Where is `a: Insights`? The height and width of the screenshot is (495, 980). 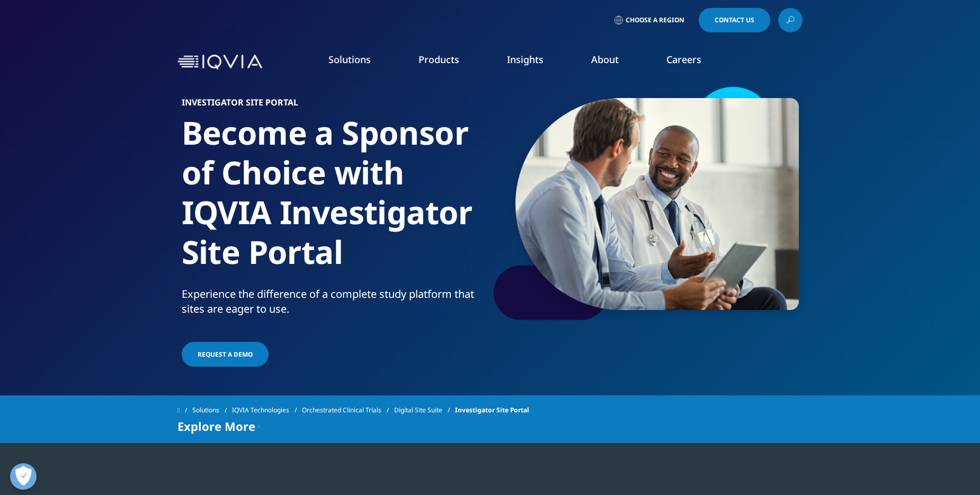
a: Insights is located at coordinates (525, 59).